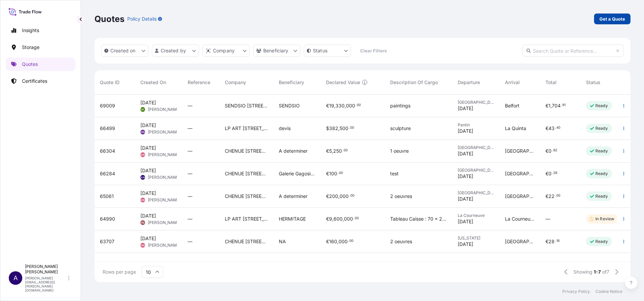  What do you see at coordinates (597, 272) in the screenshot?
I see `span: 1-7` at bounding box center [597, 272].